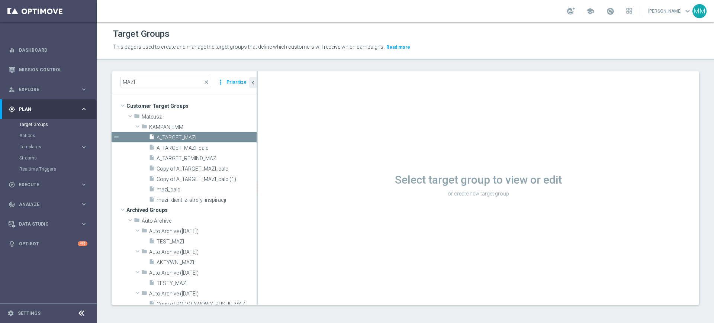  Describe the element at coordinates (12, 185) in the screenshot. I see `i: play_circle_outline` at that location.